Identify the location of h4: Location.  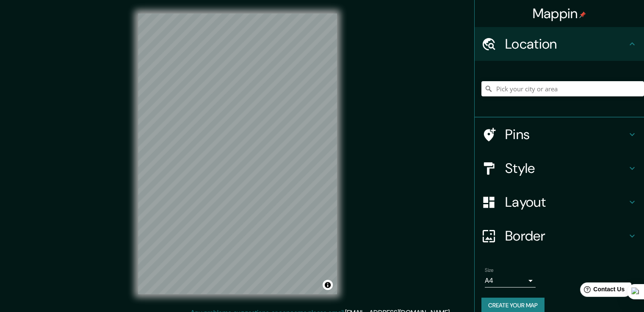
(566, 44).